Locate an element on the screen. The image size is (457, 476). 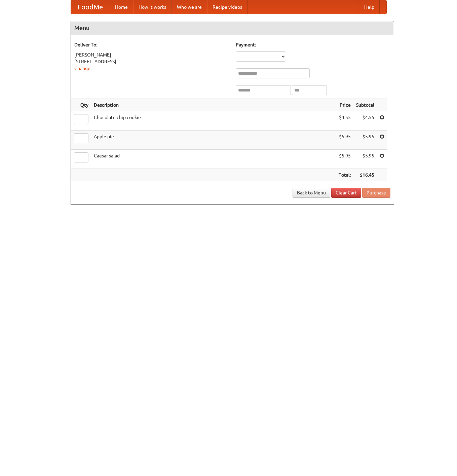
a: Help is located at coordinates (369, 7).